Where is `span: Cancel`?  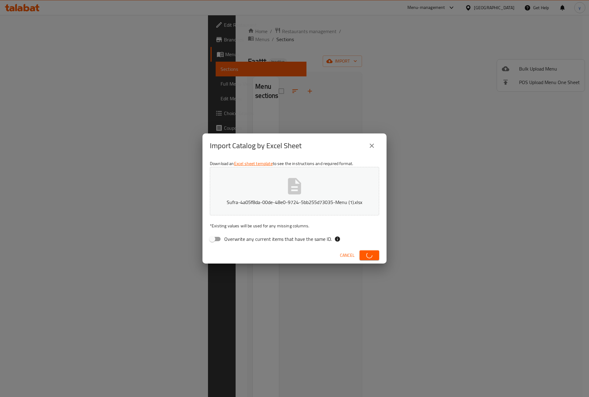 span: Cancel is located at coordinates (347, 255).